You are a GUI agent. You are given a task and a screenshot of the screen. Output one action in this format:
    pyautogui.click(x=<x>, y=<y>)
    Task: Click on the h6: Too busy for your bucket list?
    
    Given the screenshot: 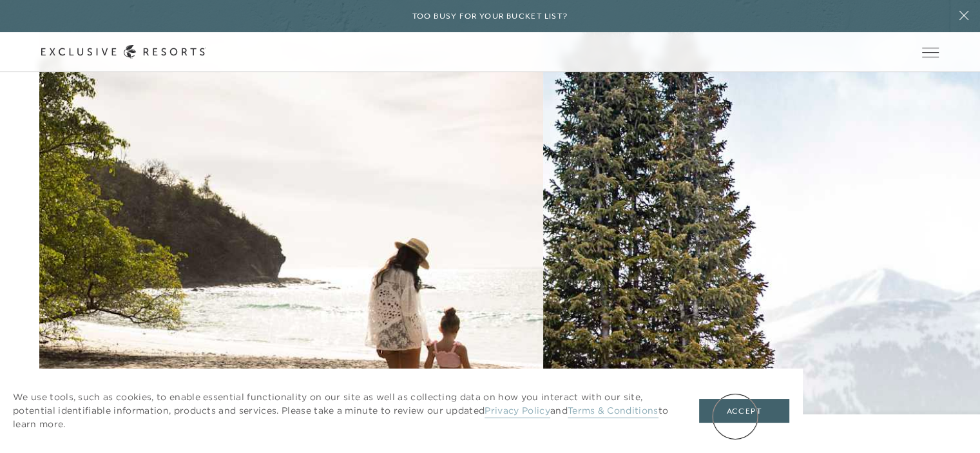 What is the action you would take?
    pyautogui.click(x=490, y=16)
    